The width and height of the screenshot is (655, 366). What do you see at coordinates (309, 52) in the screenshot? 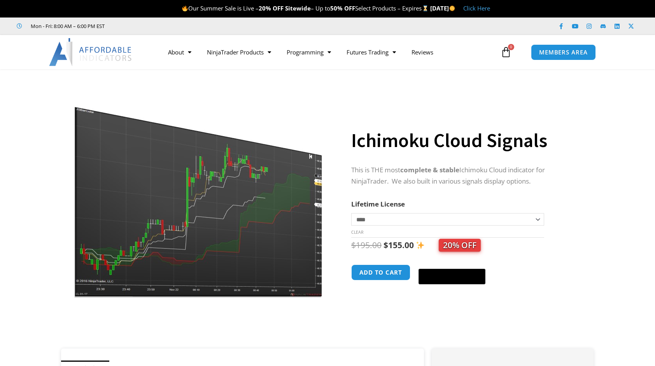
I see `a: Programming` at bounding box center [309, 52].